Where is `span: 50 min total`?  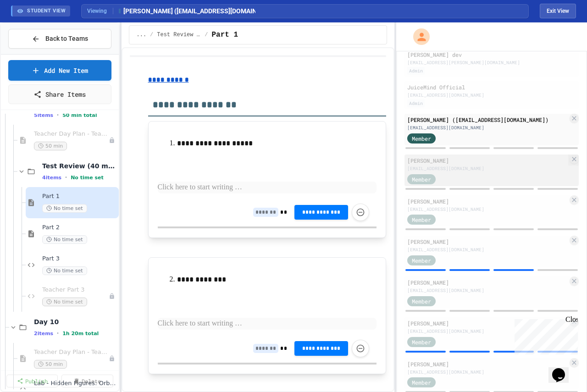 span: 50 min total is located at coordinates (79, 115).